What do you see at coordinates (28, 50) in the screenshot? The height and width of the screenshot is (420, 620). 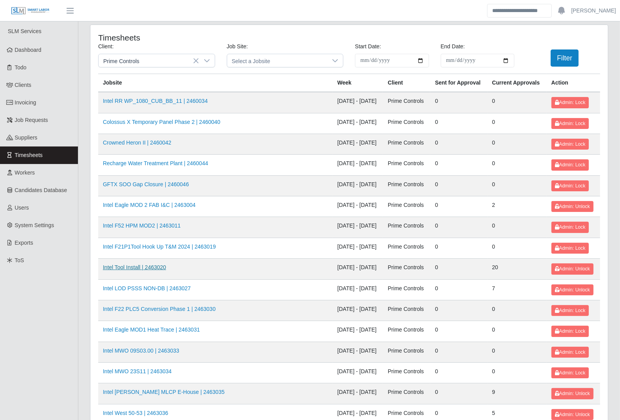 I see `span: Dashboard` at bounding box center [28, 50].